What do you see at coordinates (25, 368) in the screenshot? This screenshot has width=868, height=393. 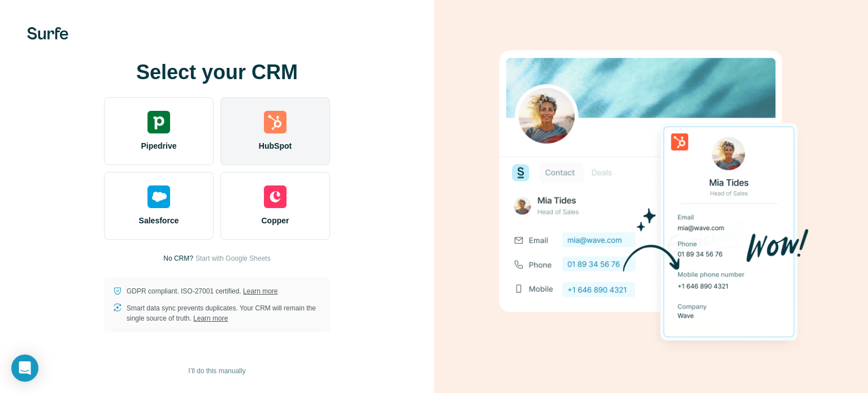 I see `div: Open Intercom Messenger` at bounding box center [25, 368].